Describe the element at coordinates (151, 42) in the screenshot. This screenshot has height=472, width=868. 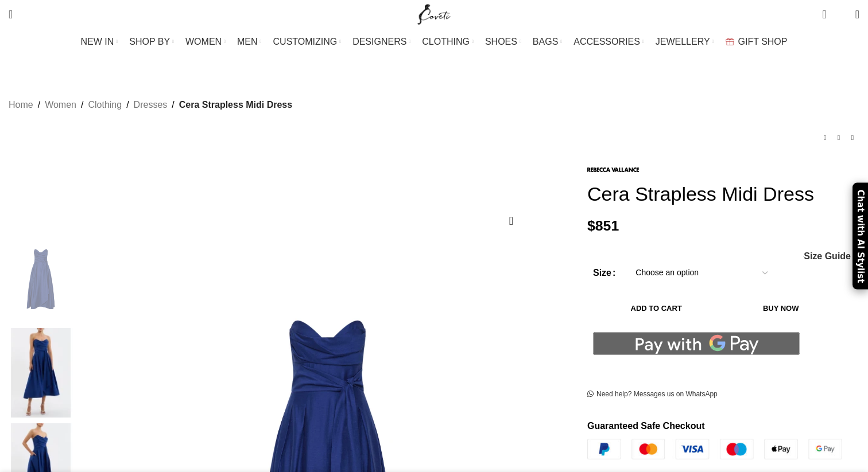
I see `a: SHOP BY` at that location.